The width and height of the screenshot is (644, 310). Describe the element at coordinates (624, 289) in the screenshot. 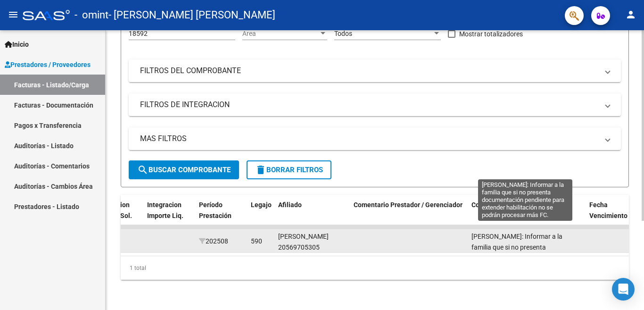

I see `div: Open Intercom Messenger` at that location.